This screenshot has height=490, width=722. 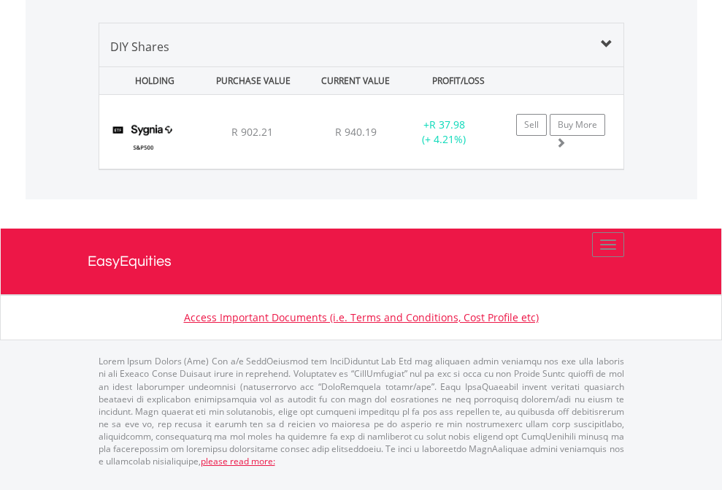 What do you see at coordinates (143, 139) in the screenshot?
I see `img: TFSA.SYG500.png` at bounding box center [143, 139].